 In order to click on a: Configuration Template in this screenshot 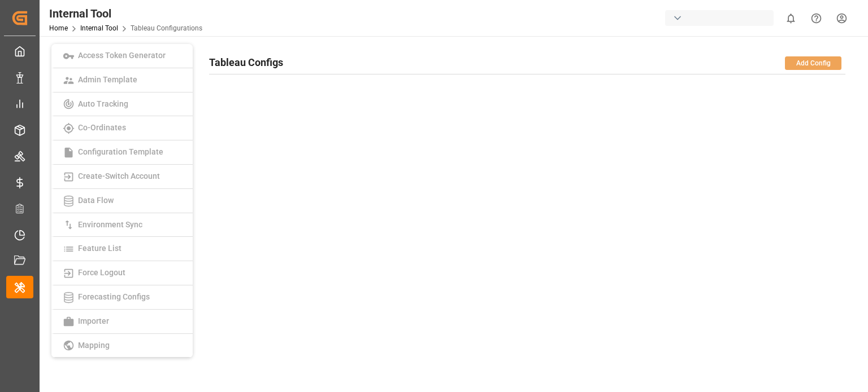, I will do `click(122, 152)`.